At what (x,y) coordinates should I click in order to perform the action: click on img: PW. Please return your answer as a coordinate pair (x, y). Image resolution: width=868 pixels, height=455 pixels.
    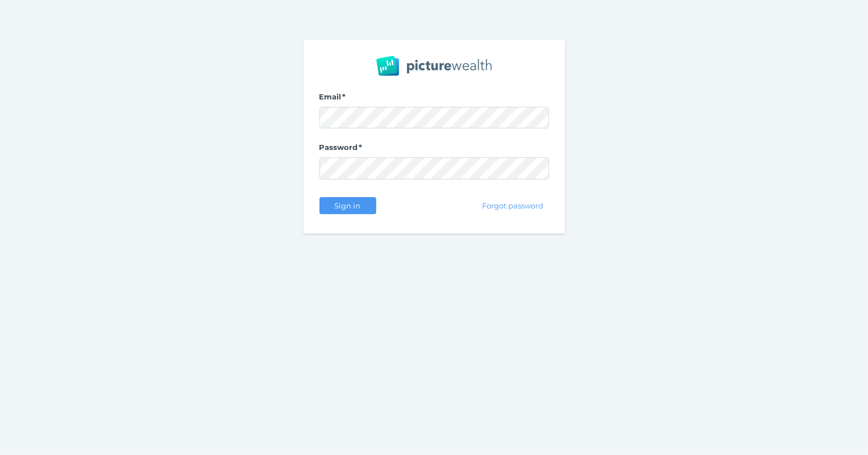
    Looking at the image, I should click on (434, 66).